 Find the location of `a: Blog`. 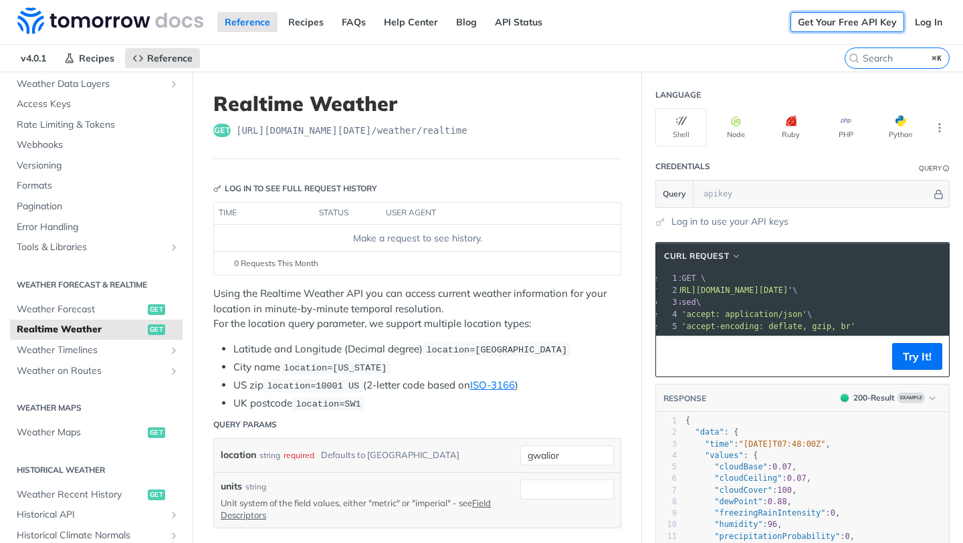

a: Blog is located at coordinates (466, 22).